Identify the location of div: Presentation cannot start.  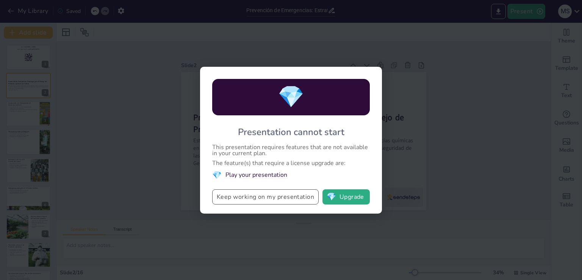
(291, 132).